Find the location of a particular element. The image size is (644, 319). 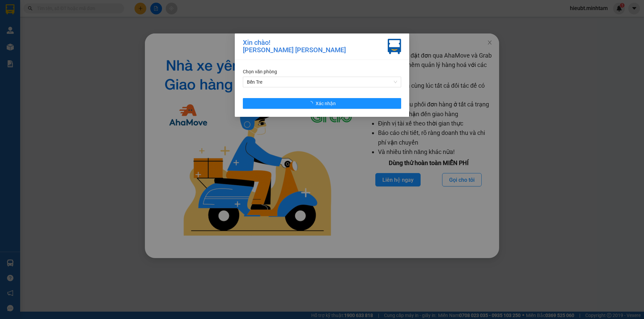

button: Xác nhận is located at coordinates (322, 103).